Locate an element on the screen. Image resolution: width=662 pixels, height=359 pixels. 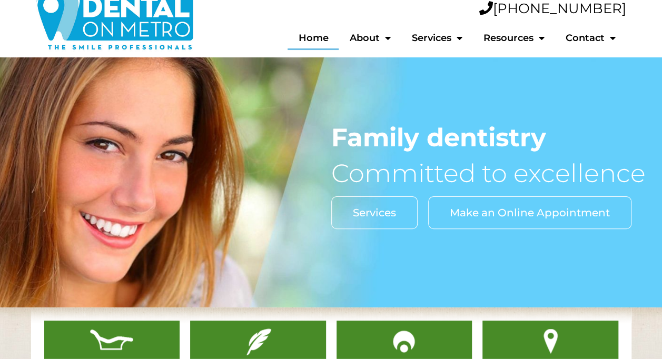
a: About is located at coordinates (370, 38).